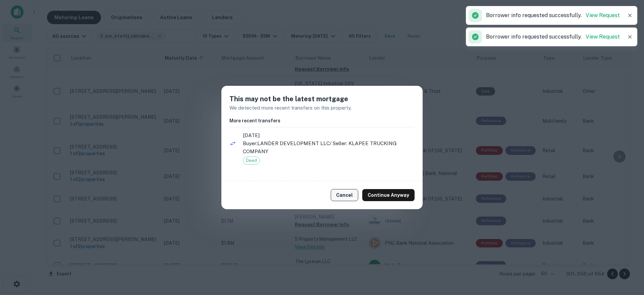  I want to click on h6: More recent transfers, so click(322, 121).